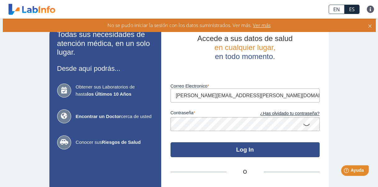 The height and width of the screenshot is (187, 378). I want to click on button: Log In, so click(245, 150).